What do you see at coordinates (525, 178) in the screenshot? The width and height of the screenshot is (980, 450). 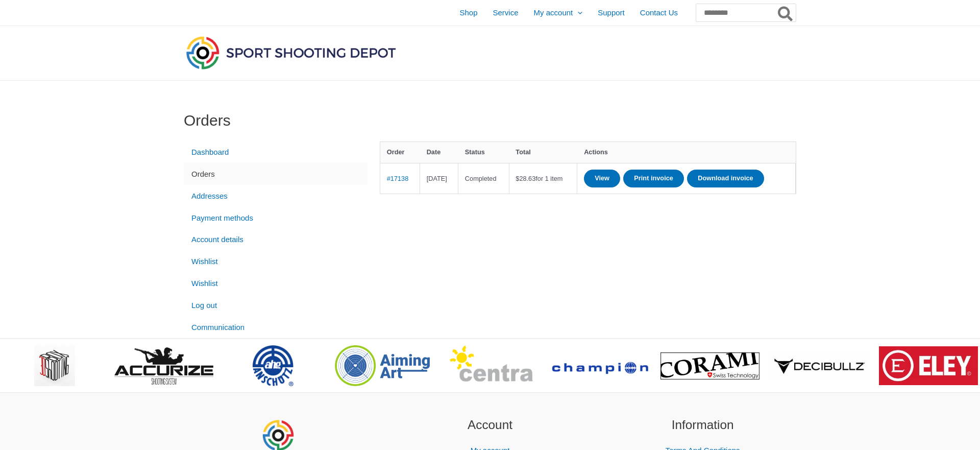 I see `span: 28.63` at bounding box center [525, 178].